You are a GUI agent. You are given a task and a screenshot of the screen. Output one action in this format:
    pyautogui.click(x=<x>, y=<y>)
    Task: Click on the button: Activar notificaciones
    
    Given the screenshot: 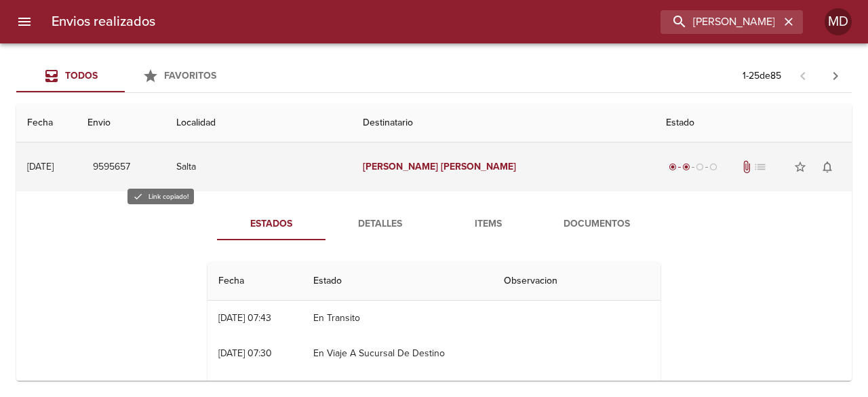 What is the action you would take?
    pyautogui.click(x=827, y=167)
    